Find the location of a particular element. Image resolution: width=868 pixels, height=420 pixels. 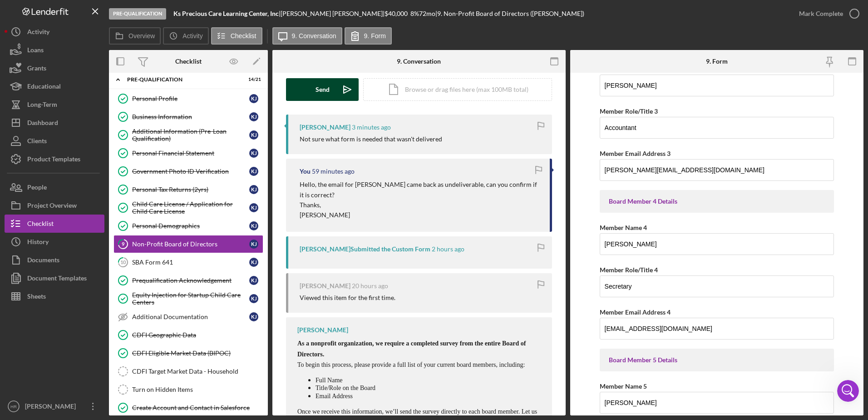

div: CDFI Eligible Market Data (BIPOC) is located at coordinates (197, 353).